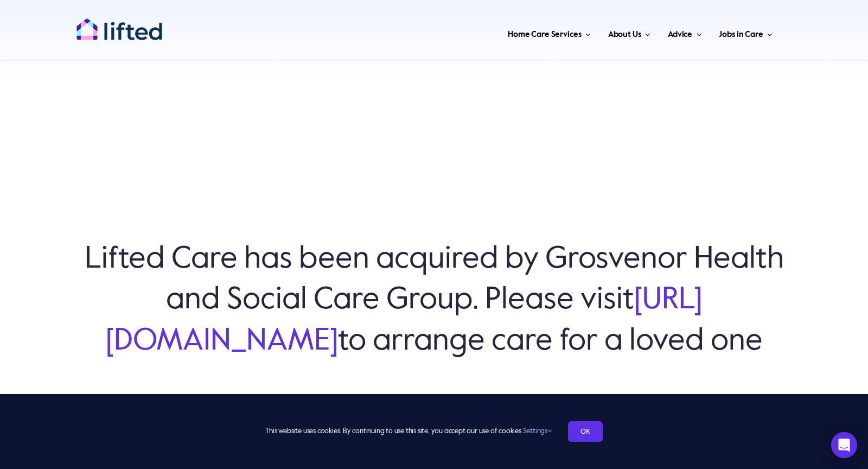  What do you see at coordinates (624, 35) in the screenshot?
I see `span: About Us` at bounding box center [624, 35].